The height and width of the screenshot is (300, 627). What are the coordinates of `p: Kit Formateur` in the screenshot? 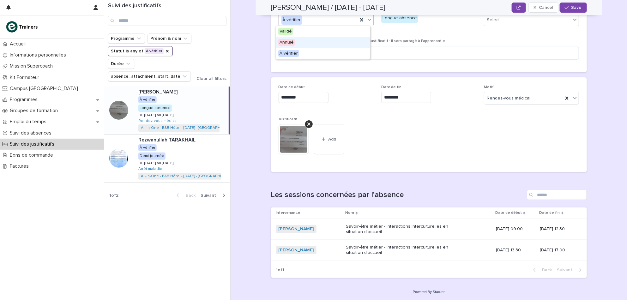 It's located at (26, 77).